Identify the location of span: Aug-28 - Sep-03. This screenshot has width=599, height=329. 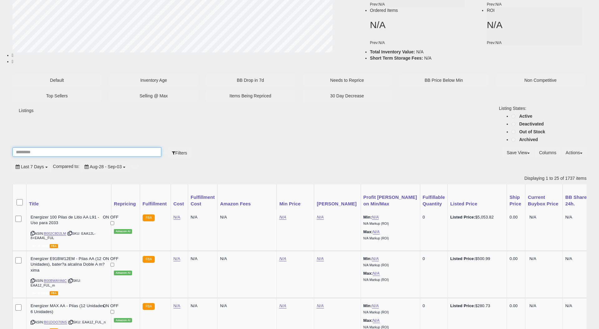
(105, 166).